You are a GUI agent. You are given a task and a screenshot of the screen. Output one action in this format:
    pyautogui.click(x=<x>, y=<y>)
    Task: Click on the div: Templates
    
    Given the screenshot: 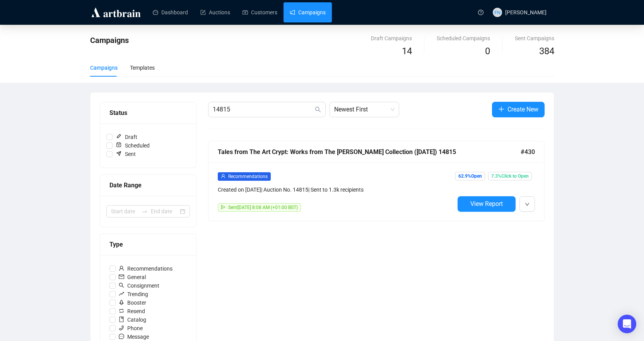 What is the action you would take?
    pyautogui.click(x=142, y=68)
    